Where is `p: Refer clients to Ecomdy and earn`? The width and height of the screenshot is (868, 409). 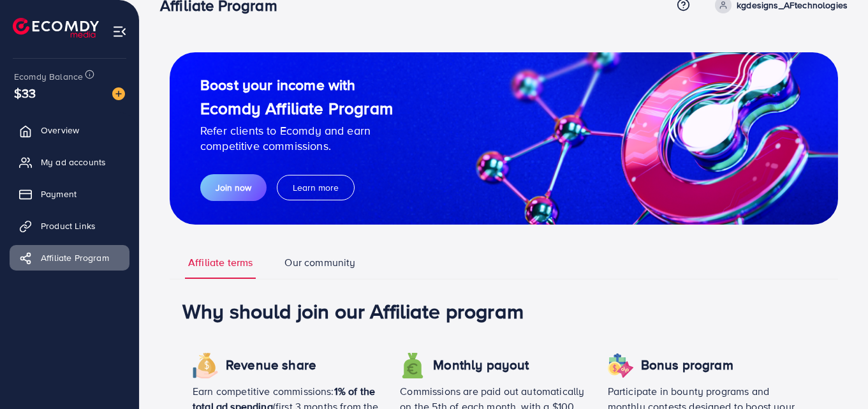 p: Refer clients to Ecomdy and earn is located at coordinates (296, 131).